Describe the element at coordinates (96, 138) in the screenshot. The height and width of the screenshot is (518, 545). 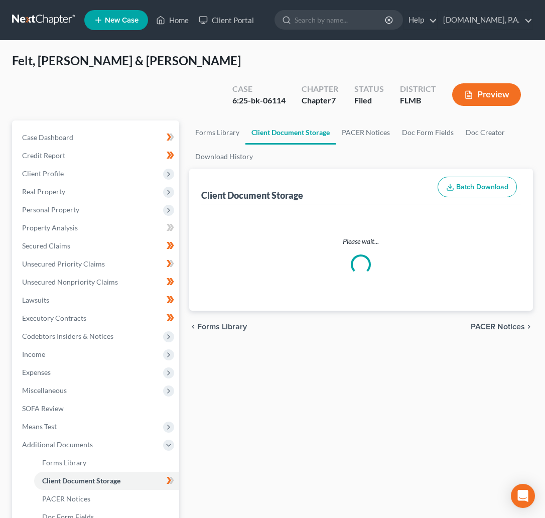
I see `a: Case Dashboard` at that location.